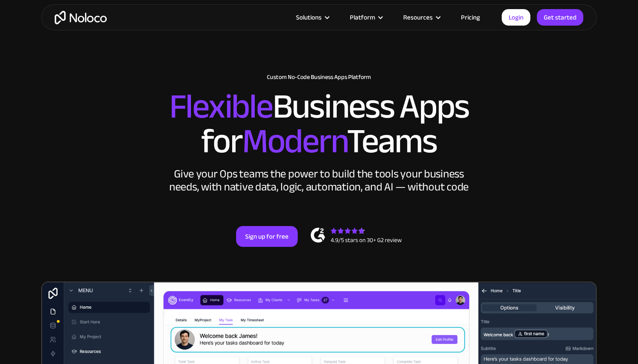 This screenshot has width=638, height=364. I want to click on a: Login, so click(516, 17).